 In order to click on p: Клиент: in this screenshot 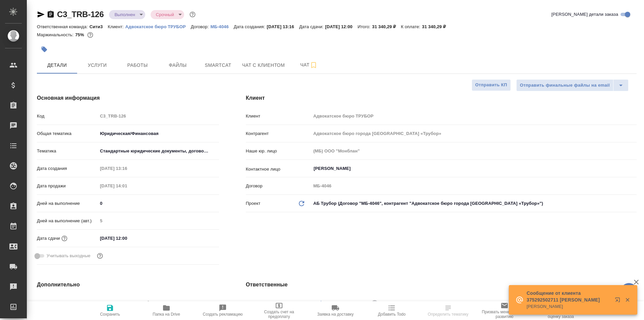, I will do `click(116, 27)`.